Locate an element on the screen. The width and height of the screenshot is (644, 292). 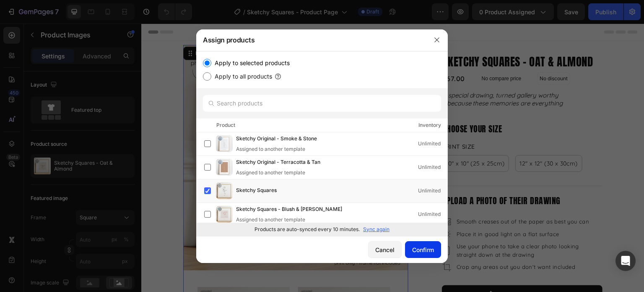
p: Place it in good light on a flat surface is located at coordinates (383, 211).